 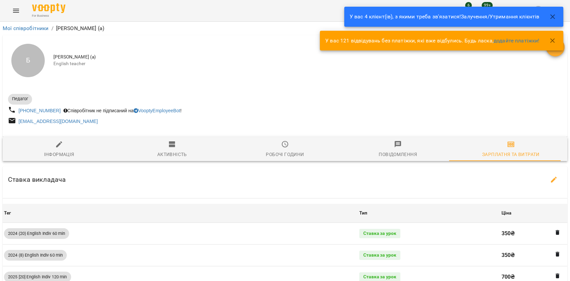 What do you see at coordinates (49, 16) in the screenshot?
I see `span: For Business` at bounding box center [49, 16].